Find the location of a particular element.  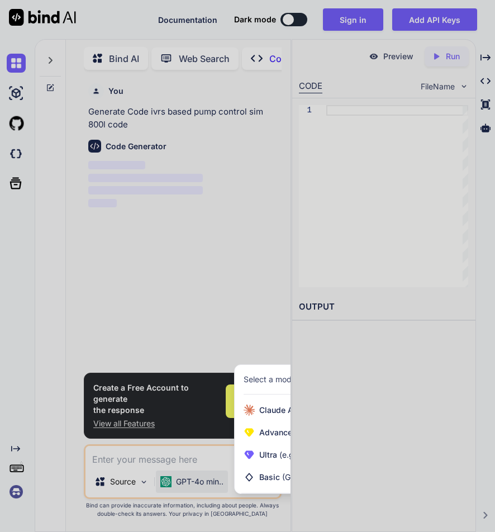

span: Basic is located at coordinates (306, 478).